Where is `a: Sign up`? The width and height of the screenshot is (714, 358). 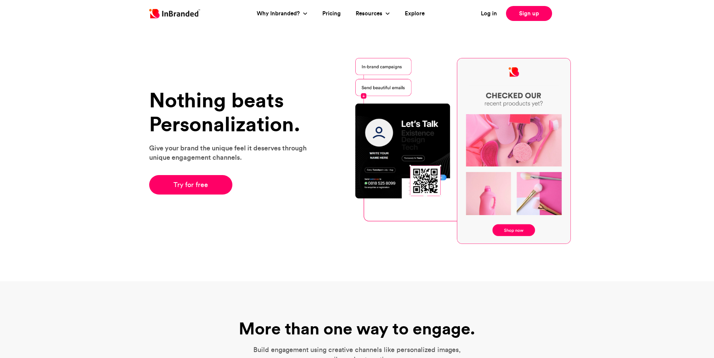 a: Sign up is located at coordinates (529, 13).